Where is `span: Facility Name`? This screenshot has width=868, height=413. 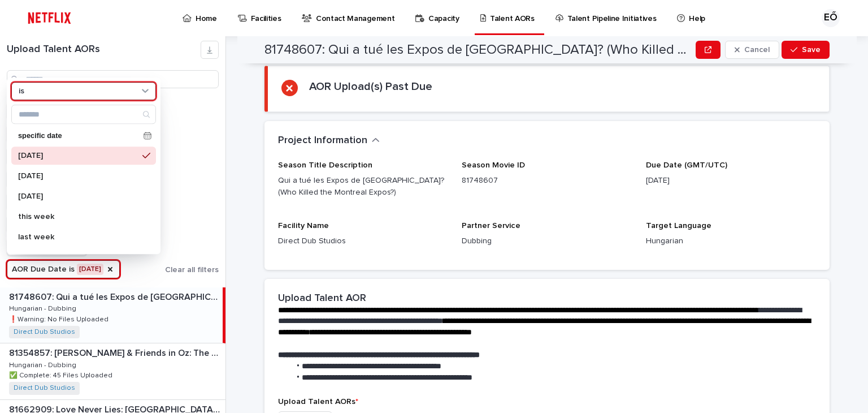 span: Facility Name is located at coordinates (304, 226).